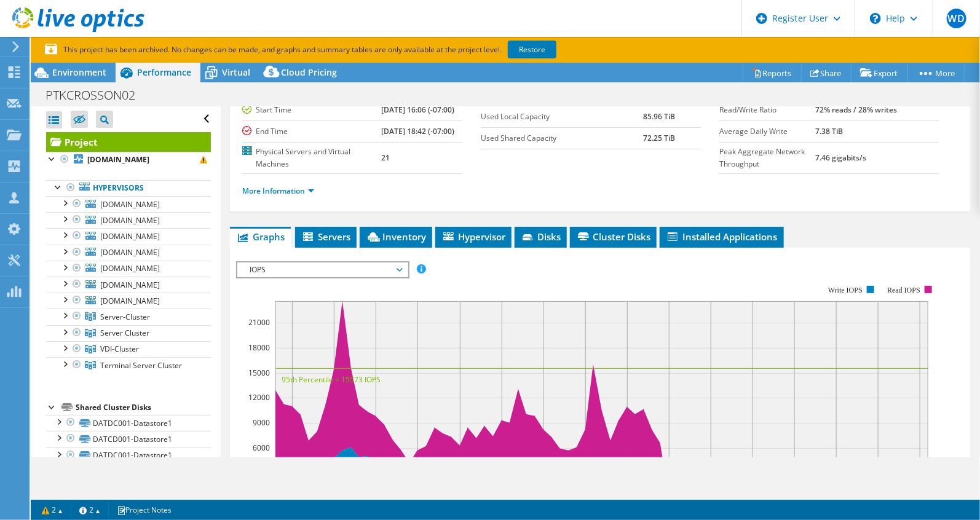 The height and width of the screenshot is (520, 980). What do you see at coordinates (129, 142) in the screenshot?
I see `a: Project` at bounding box center [129, 142].